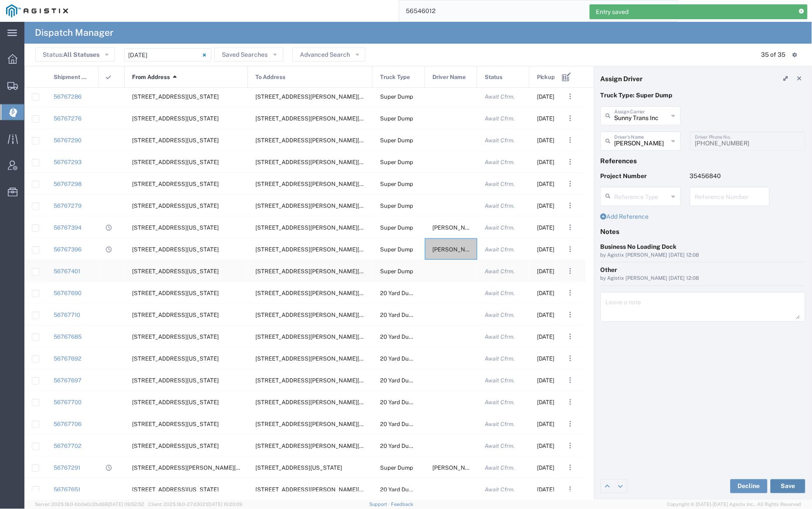 This screenshot has width=812, height=509. What do you see at coordinates (68, 205) in the screenshot?
I see `a: 56767279` at bounding box center [68, 205].